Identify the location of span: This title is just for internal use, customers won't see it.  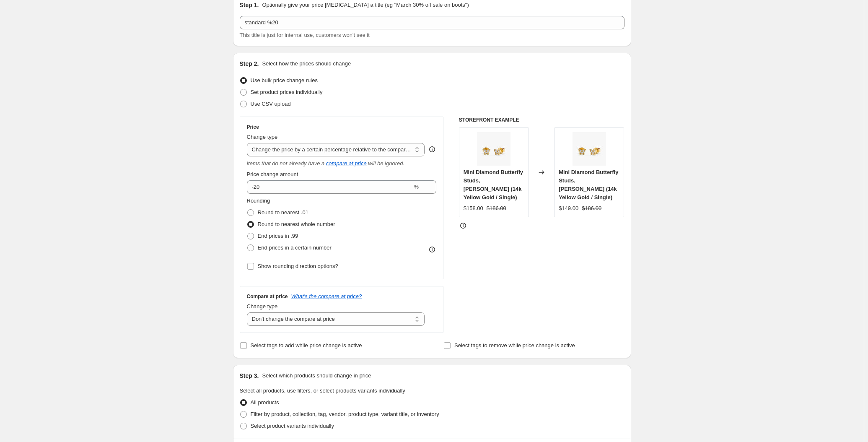
(305, 35).